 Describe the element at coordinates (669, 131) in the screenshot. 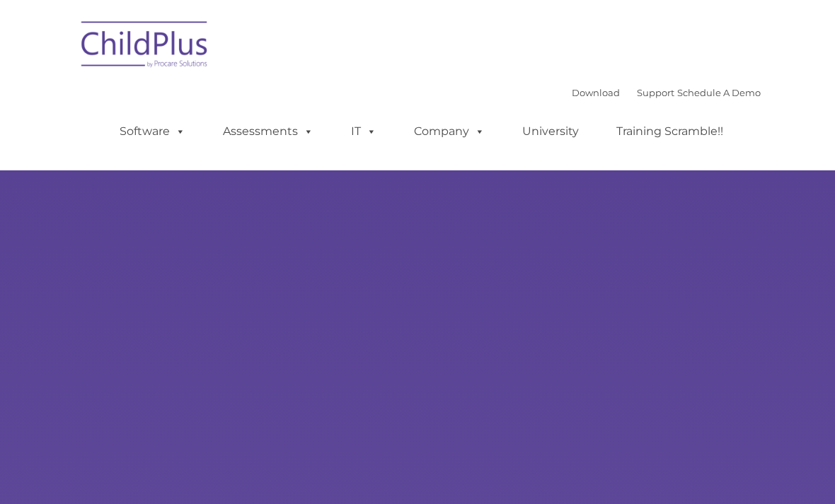

I see `a: Training Scramble!!` at that location.